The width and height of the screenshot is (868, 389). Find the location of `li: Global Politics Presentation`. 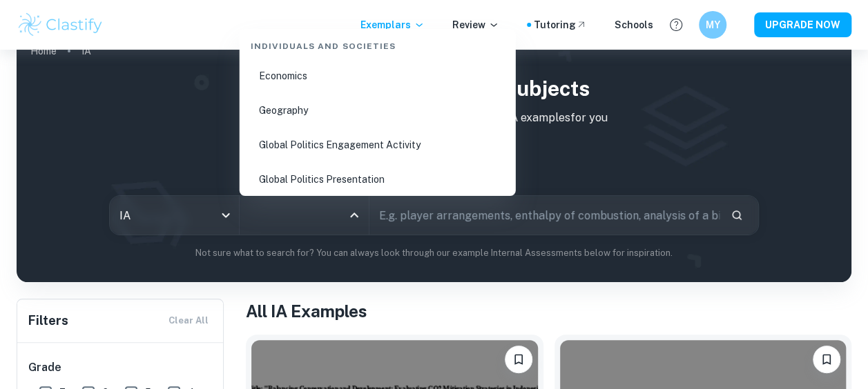

li: Global Politics Presentation is located at coordinates (378, 180).